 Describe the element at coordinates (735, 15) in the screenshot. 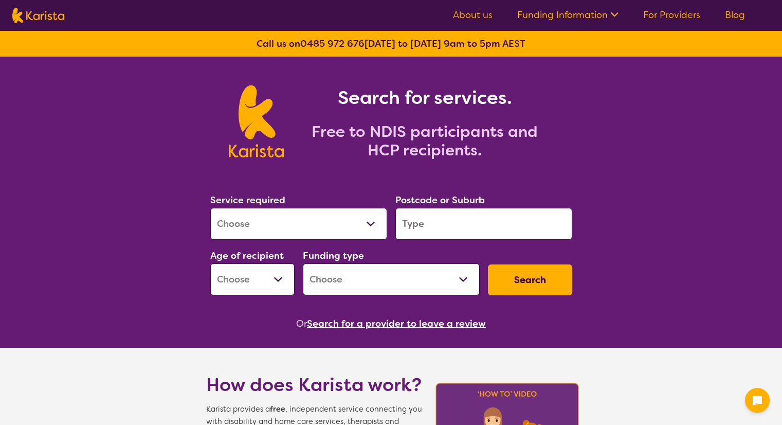

I see `a: Blog` at that location.